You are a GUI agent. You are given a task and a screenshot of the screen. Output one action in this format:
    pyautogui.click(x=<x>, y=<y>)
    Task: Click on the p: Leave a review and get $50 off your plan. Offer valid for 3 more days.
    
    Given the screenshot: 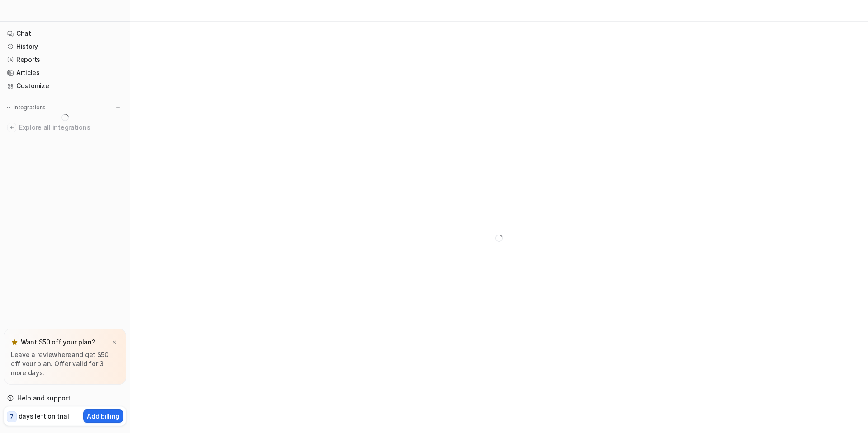 What is the action you would take?
    pyautogui.click(x=65, y=364)
    